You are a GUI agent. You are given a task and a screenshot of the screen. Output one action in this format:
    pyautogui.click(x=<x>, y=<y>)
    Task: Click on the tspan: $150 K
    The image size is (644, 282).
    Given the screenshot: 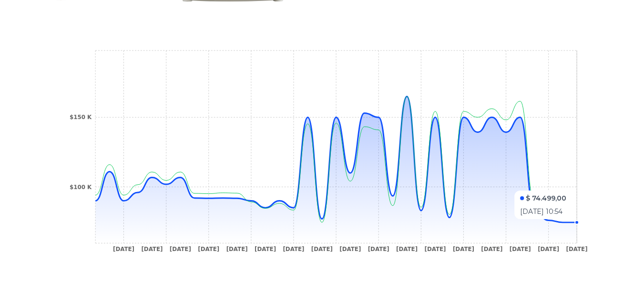 What is the action you would take?
    pyautogui.click(x=80, y=117)
    